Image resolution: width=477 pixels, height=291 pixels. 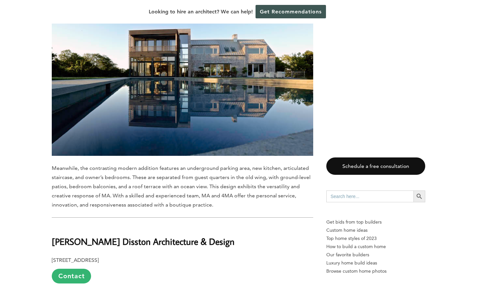 What do you see at coordinates (376, 255) in the screenshot?
I see `p: Our favorite builders` at bounding box center [376, 255].